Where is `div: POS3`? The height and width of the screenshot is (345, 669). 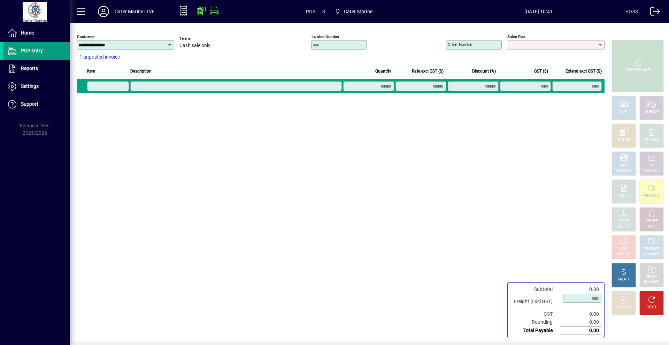
div: POS3 is located at coordinates (632, 12).